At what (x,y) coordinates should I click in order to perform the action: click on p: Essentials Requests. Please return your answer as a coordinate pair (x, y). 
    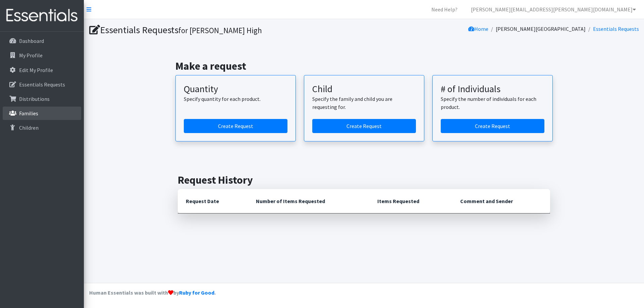
    Looking at the image, I should click on (42, 84).